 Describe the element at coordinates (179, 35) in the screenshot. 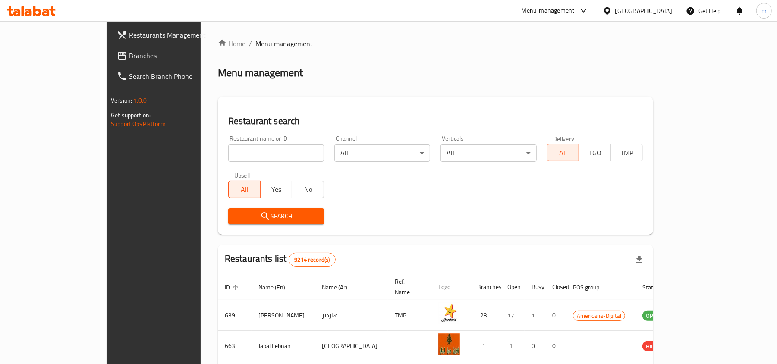

I see `span: Restaurants Management` at that location.